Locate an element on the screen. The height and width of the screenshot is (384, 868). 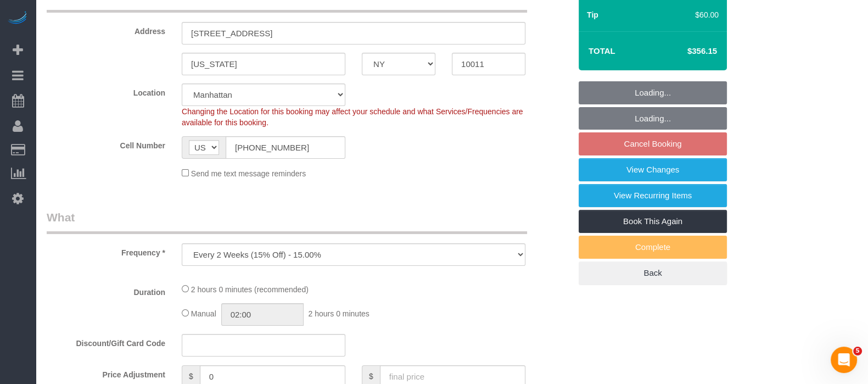
label: Cell Number is located at coordinates (106, 144).